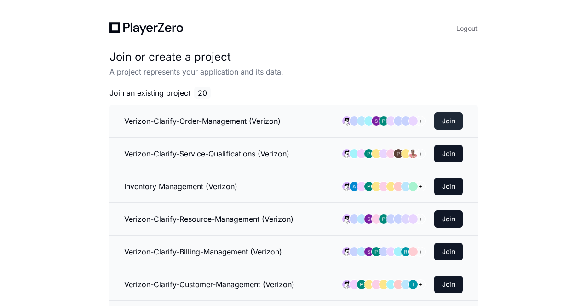  I want to click on img: ACg8ocIR_-Ru5X-4sJfuIwB6Sez0YRnFb6DlP5nQfbTevab3pwVGolk=s96-c, so click(413, 154).